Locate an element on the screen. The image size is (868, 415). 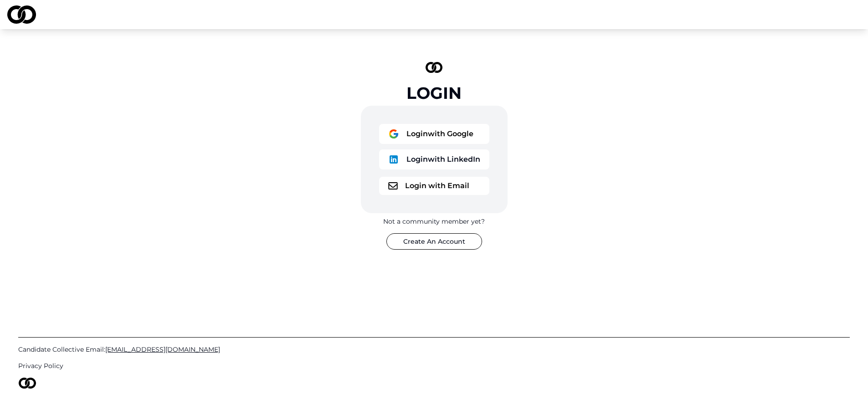
button: logoLogin with Email is located at coordinates (434, 186).